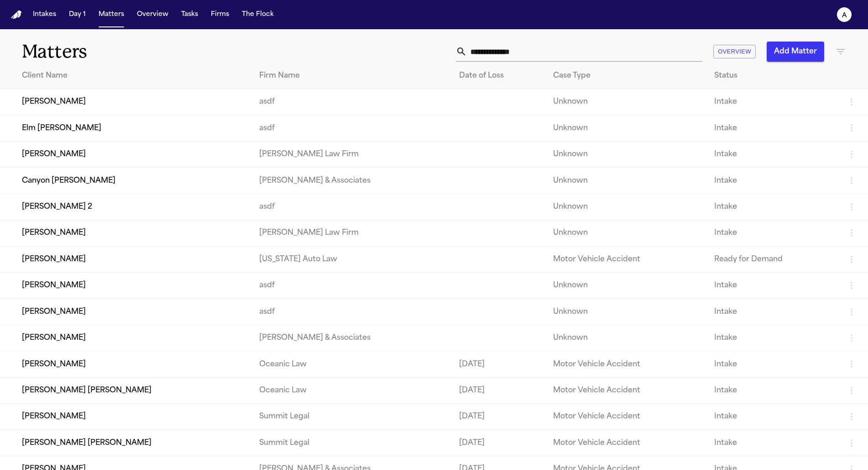 This screenshot has width=868, height=470. Describe the element at coordinates (772, 259) in the screenshot. I see `td: Ready for Demand` at that location.